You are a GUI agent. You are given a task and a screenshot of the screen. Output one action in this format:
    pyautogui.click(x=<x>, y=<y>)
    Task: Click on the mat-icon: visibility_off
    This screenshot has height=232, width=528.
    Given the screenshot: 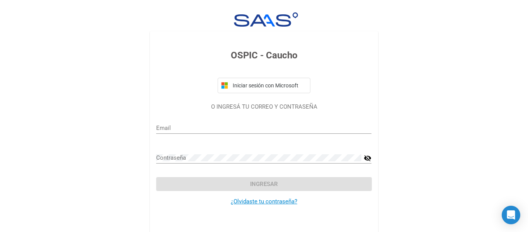 What is the action you would take?
    pyautogui.click(x=368, y=158)
    